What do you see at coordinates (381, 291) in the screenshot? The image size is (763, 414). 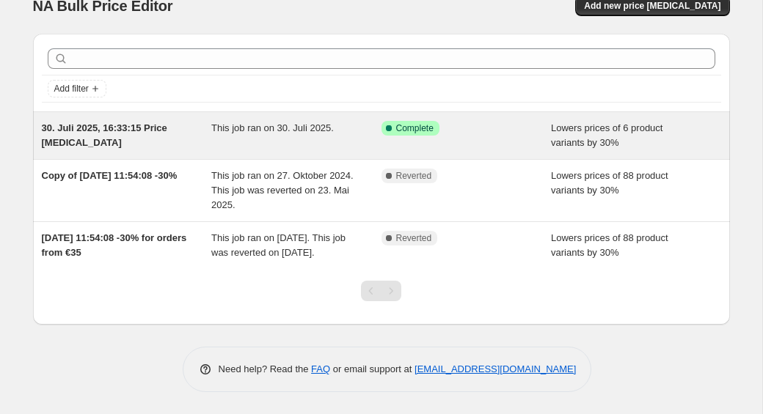 I see `nav: Pagination` at bounding box center [381, 291].